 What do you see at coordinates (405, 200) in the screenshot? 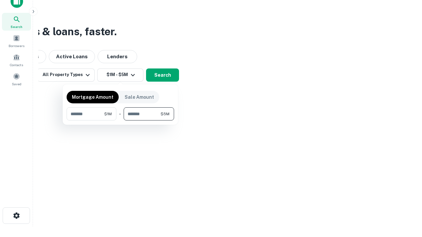
I see `div: Chat Widget` at bounding box center [405, 200].